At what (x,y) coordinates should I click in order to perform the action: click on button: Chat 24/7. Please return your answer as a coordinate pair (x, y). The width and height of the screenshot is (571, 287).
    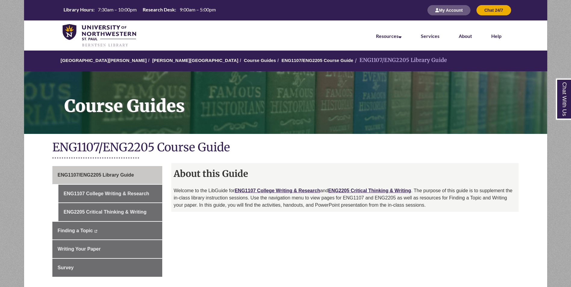
    Looking at the image, I should click on (493, 10).